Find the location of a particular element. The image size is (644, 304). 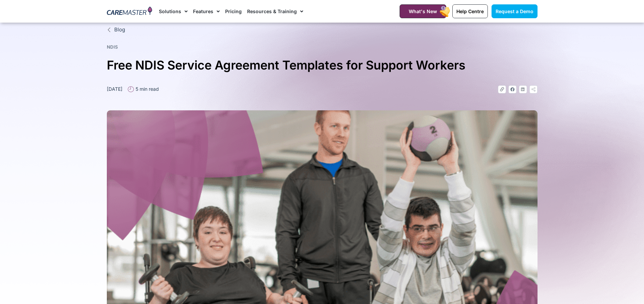

a: What's New is located at coordinates (423, 11).